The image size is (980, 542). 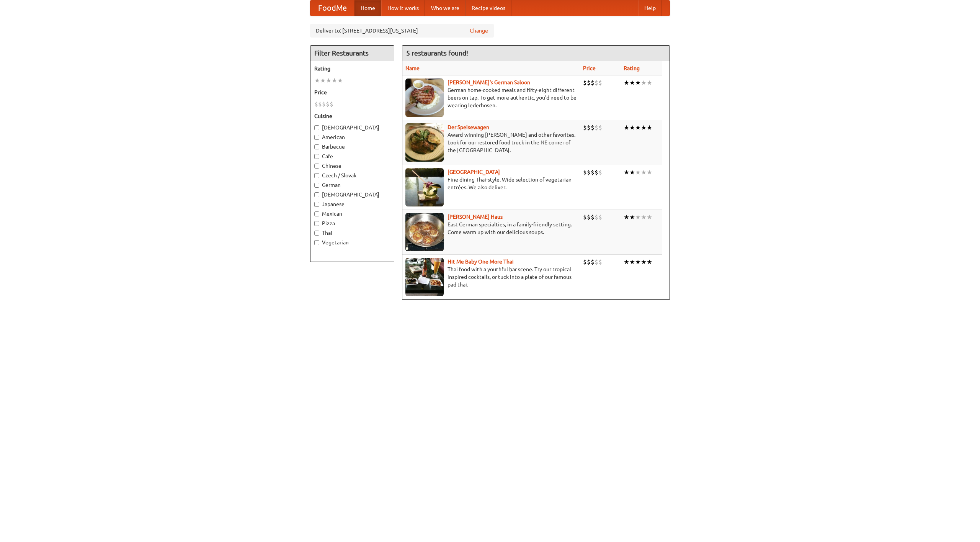 What do you see at coordinates (352, 137) in the screenshot?
I see `label: American` at bounding box center [352, 137].